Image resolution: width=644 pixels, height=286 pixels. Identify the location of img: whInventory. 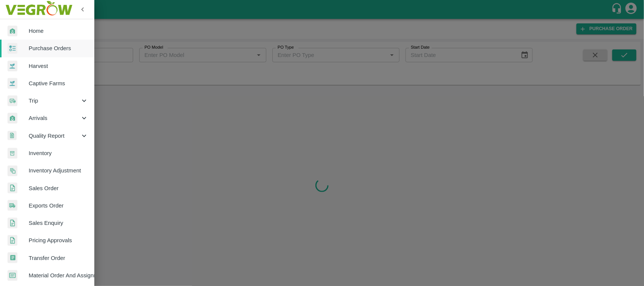
(13, 153).